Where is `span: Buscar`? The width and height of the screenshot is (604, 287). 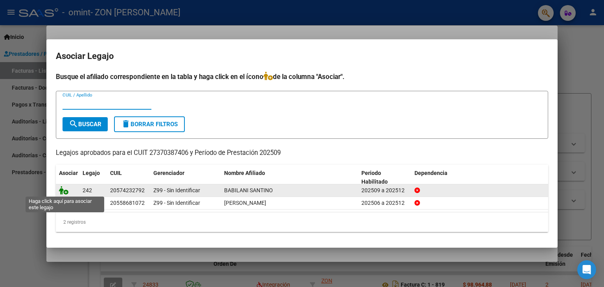 span: Buscar is located at coordinates (85, 124).